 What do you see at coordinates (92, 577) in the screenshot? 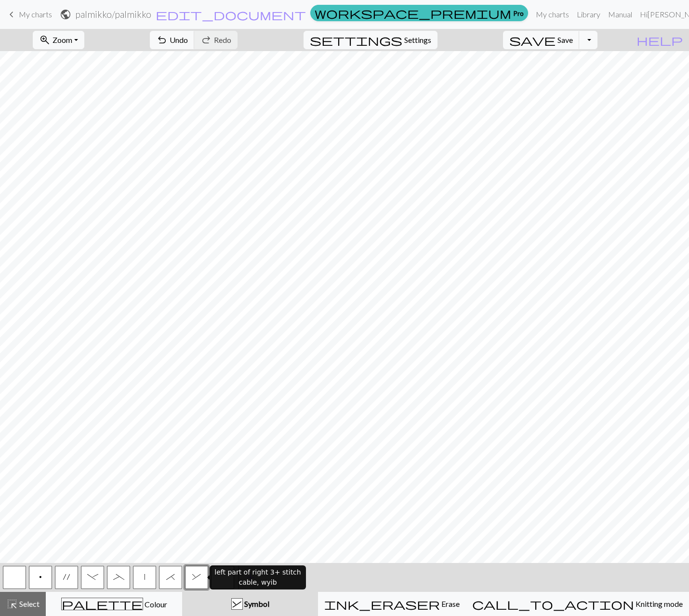
I see `span: Right part of left 4+ cable` at bounding box center [92, 577].